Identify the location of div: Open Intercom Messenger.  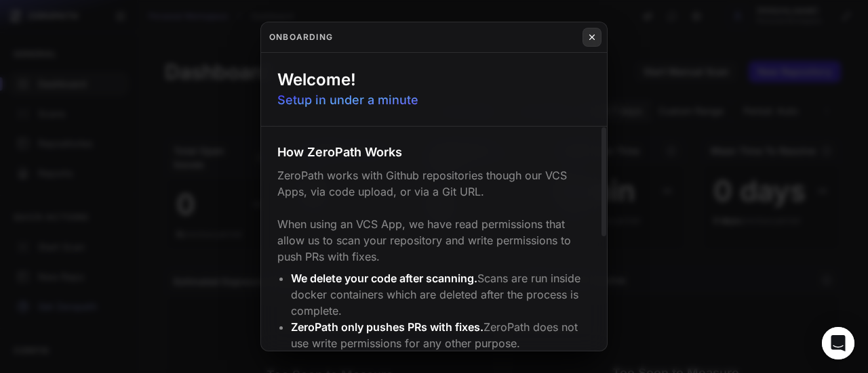
(838, 343).